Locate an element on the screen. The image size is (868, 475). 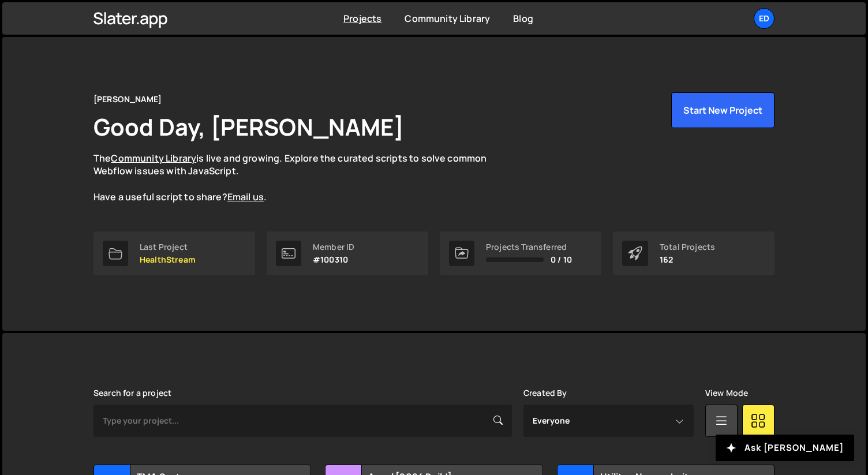
div: Ed is located at coordinates (764, 18).